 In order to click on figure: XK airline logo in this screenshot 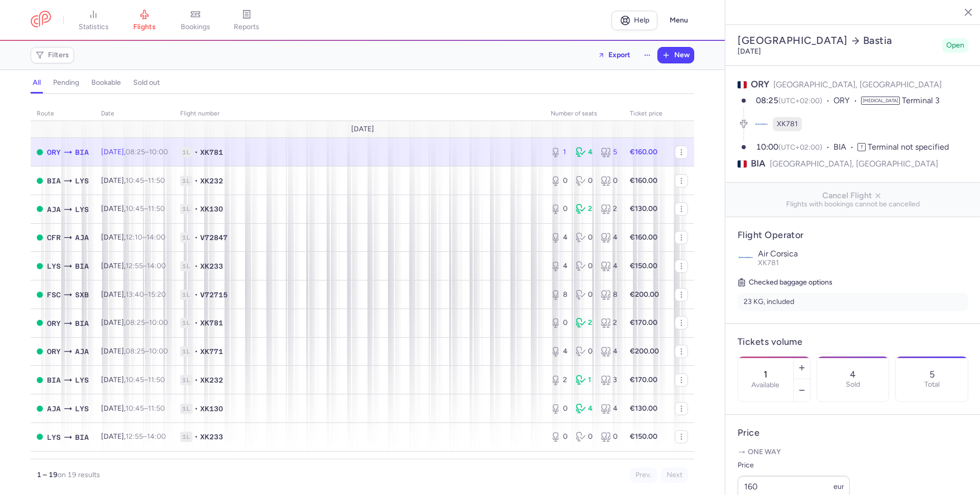, I will do `click(761, 124)`.